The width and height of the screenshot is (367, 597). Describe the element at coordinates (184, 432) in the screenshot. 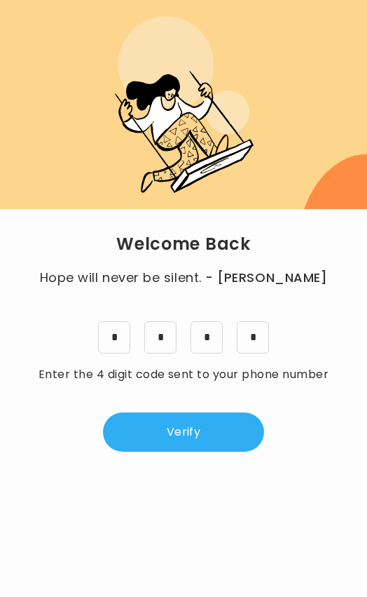

I see `button: Verify` at that location.